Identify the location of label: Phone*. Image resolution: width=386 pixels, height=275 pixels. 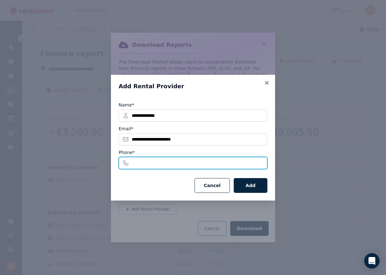
(127, 152).